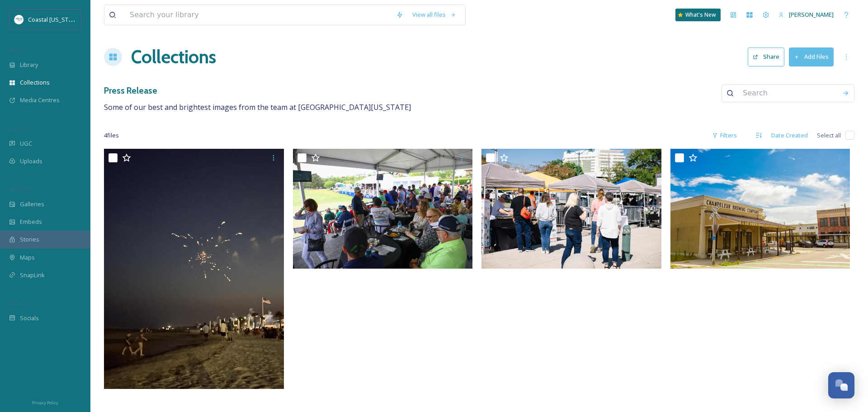  What do you see at coordinates (20, 189) in the screenshot?
I see `span: WIDGETS` at bounding box center [20, 189].